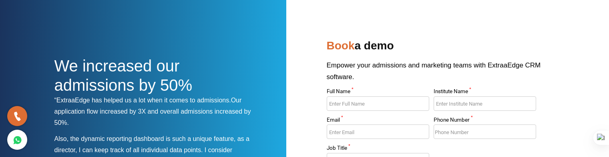 This screenshot has height=157, width=609. I want to click on input: Enter Email, so click(378, 131).